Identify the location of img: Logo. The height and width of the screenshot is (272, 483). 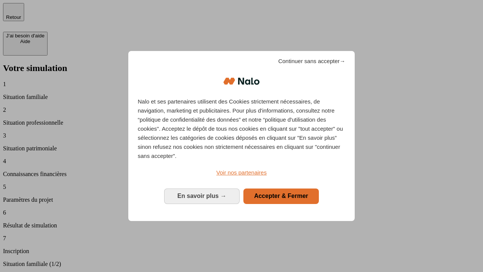
(242, 81).